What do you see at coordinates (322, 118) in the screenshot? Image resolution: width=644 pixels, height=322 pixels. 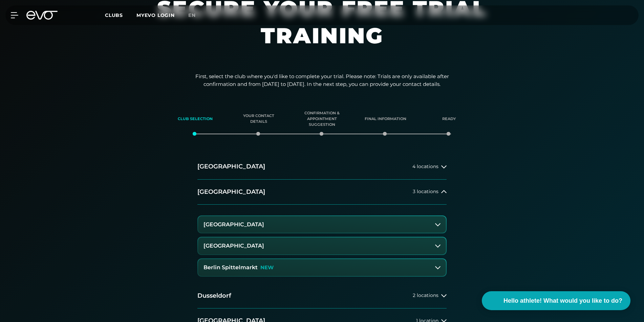 I see `font: Confirmation & appointment suggestion` at bounding box center [322, 118].